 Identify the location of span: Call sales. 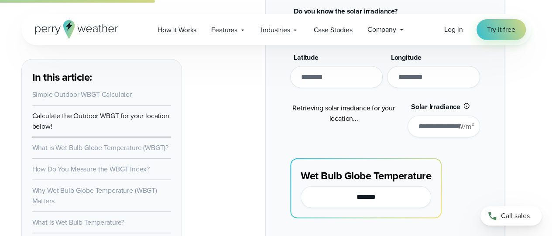
(516, 216).